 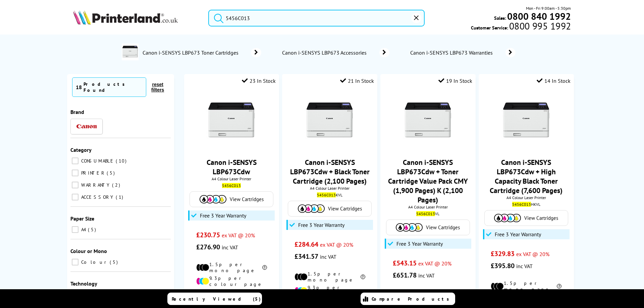 What do you see at coordinates (75, 185) in the screenshot?
I see `input: WARRANTY 2` at bounding box center [75, 185].